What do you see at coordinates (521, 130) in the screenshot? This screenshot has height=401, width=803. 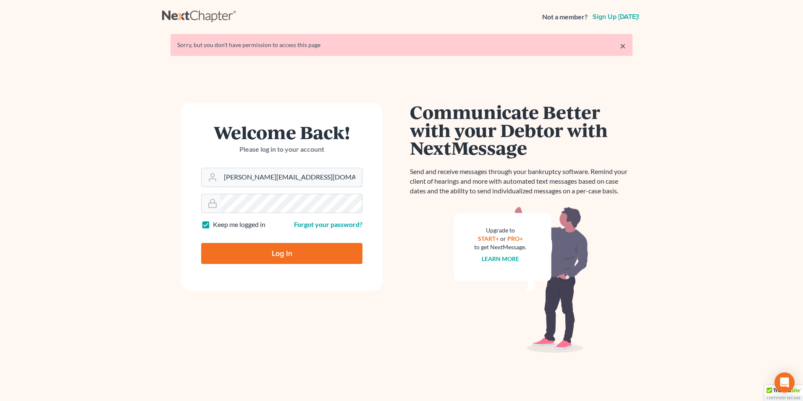 I see `h1: Communicate Better with your Debtor with NextMessage` at bounding box center [521, 130].